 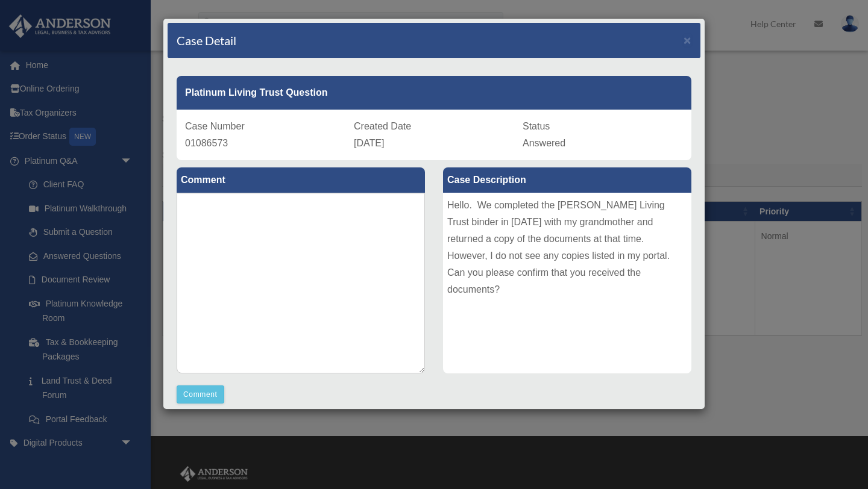 What do you see at coordinates (301, 180) in the screenshot?
I see `label: Comment` at bounding box center [301, 180].